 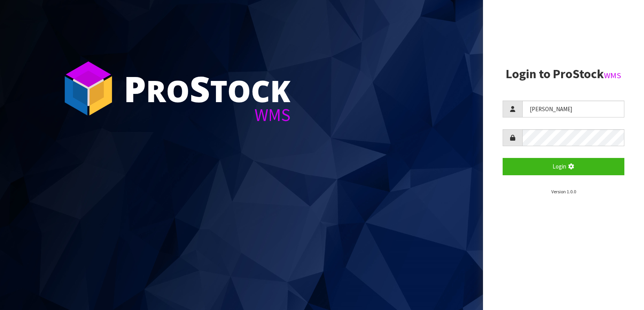 I want to click on img: ProStock Cube, so click(x=88, y=88).